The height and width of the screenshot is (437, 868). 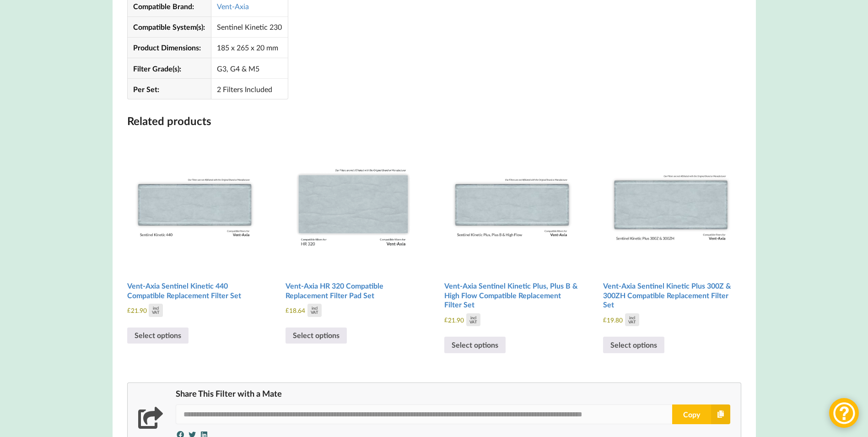 I want to click on td: Product Dimensions:, so click(x=169, y=48).